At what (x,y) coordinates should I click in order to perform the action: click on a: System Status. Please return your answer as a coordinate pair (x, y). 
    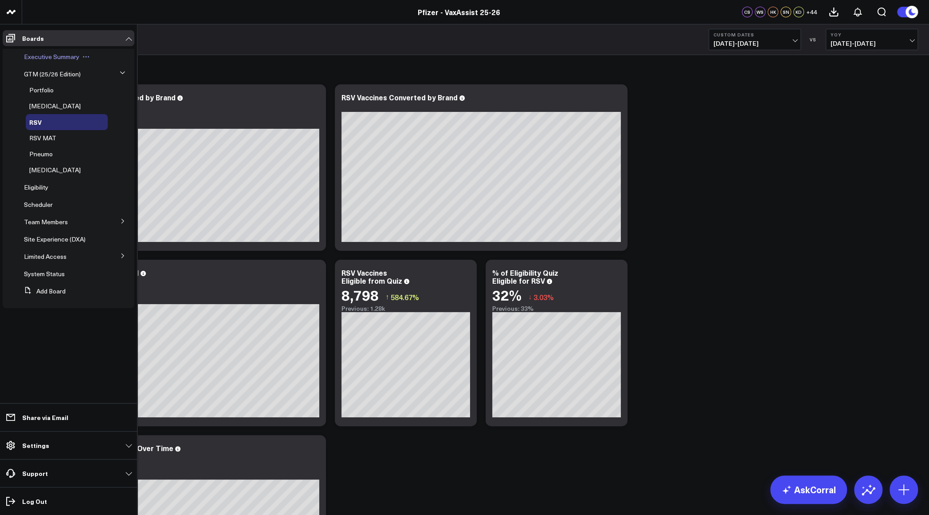
    Looking at the image, I should click on (44, 274).